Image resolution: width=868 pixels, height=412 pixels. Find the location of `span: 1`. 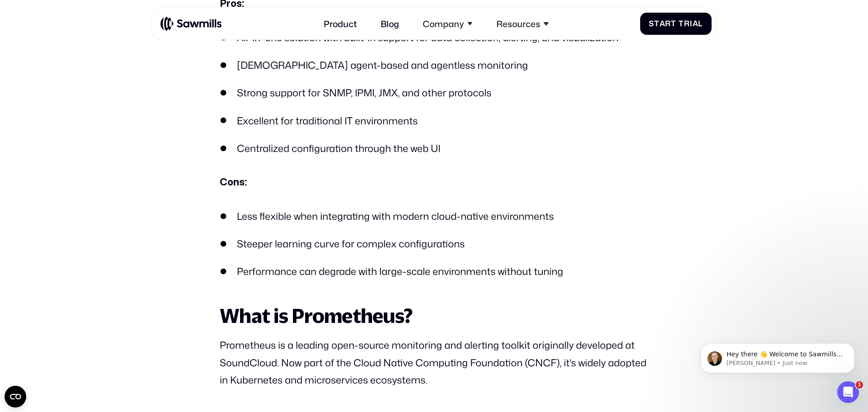

span: 1 is located at coordinates (860, 385).